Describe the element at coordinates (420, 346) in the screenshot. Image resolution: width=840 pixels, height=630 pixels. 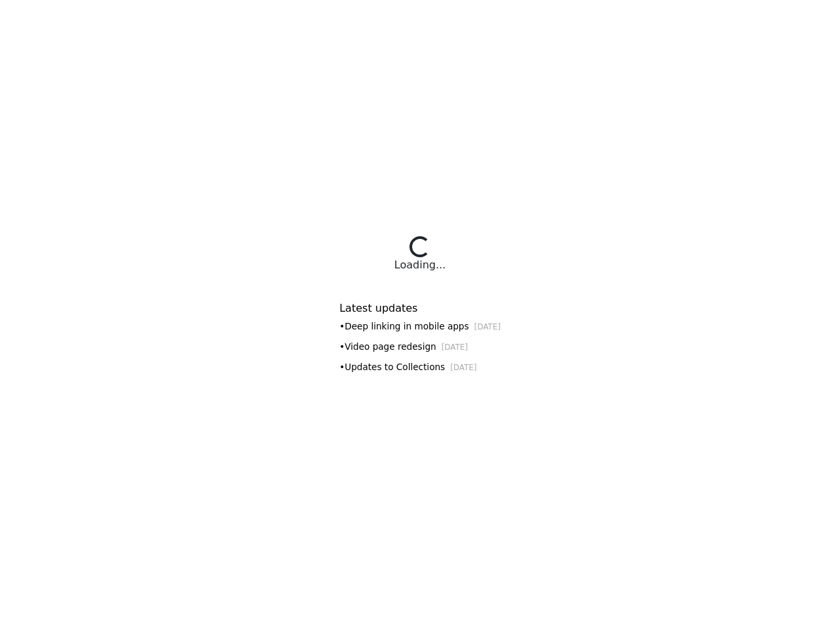
I see `div: • Video page redesign` at that location.